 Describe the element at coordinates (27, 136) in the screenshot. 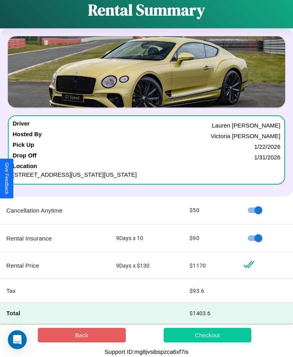

I see `h4: Hosted By` at that location.